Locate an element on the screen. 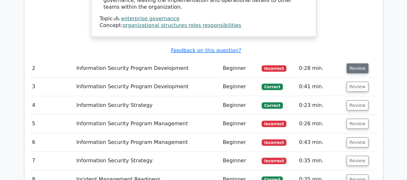 The image size is (407, 180). a: Feedback on this question? is located at coordinates (206, 50).